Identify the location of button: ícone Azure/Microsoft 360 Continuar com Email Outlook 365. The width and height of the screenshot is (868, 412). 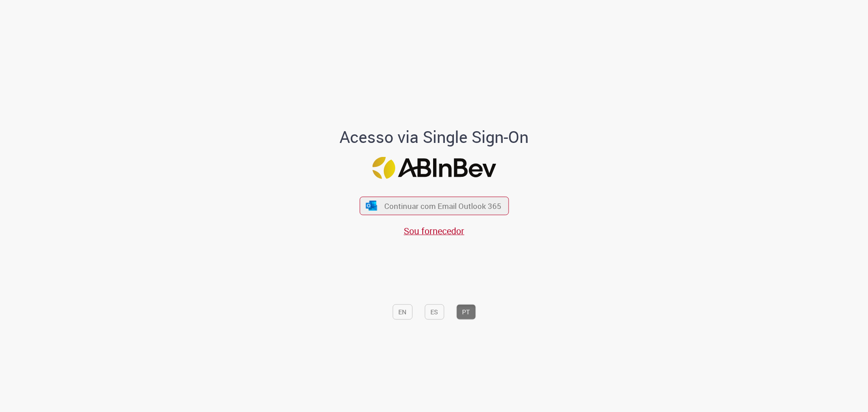
(434, 205).